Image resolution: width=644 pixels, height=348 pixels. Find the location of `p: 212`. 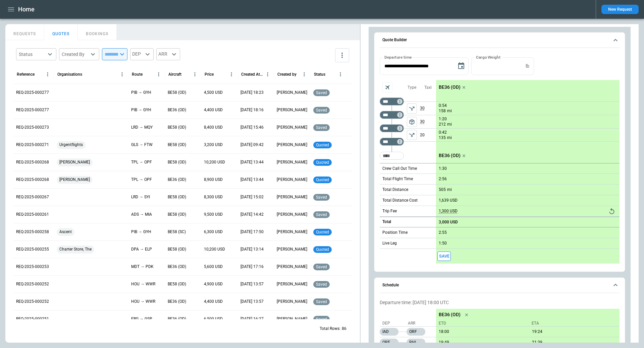

p: 212 is located at coordinates (442, 124).